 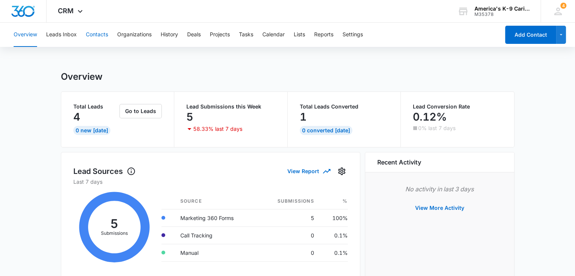 I want to click on button: Add Contact, so click(x=530, y=35).